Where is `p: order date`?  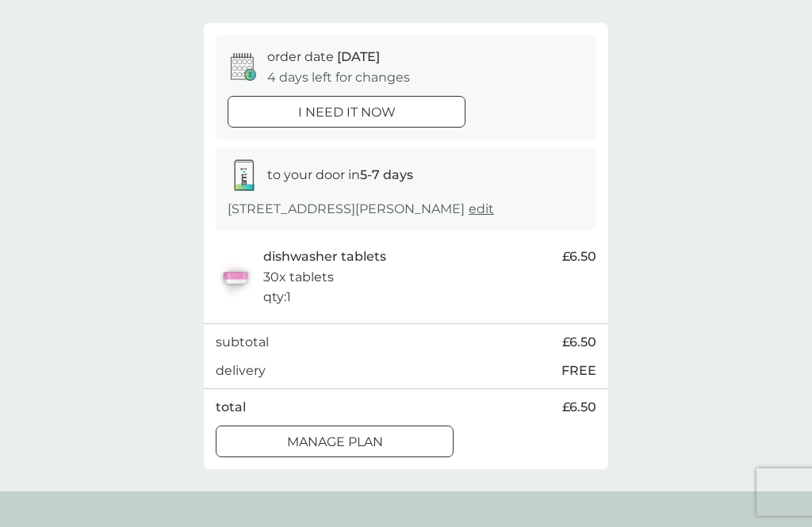
p: order date is located at coordinates (323, 57).